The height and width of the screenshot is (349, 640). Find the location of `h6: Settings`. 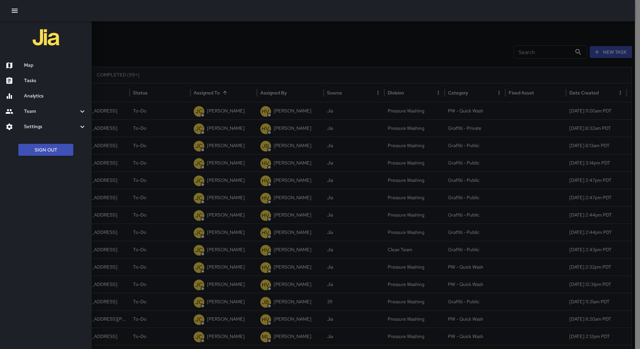

h6: Settings is located at coordinates (51, 127).